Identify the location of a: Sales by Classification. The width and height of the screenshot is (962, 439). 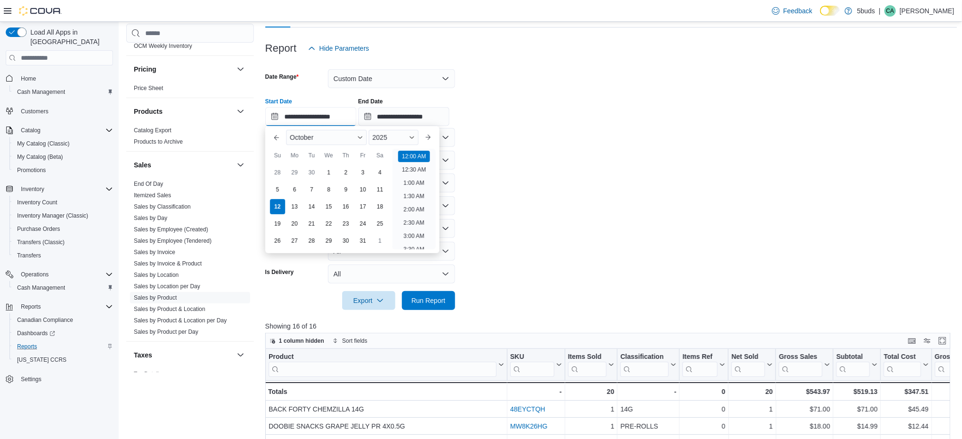
(162, 207).